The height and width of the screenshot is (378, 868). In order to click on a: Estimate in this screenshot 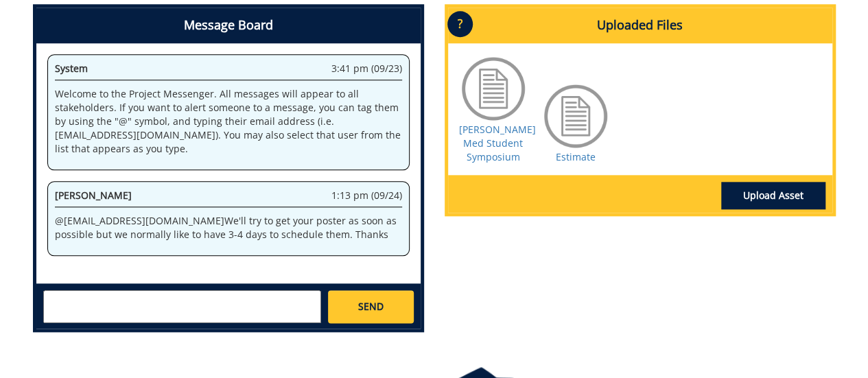, I will do `click(576, 156)`.